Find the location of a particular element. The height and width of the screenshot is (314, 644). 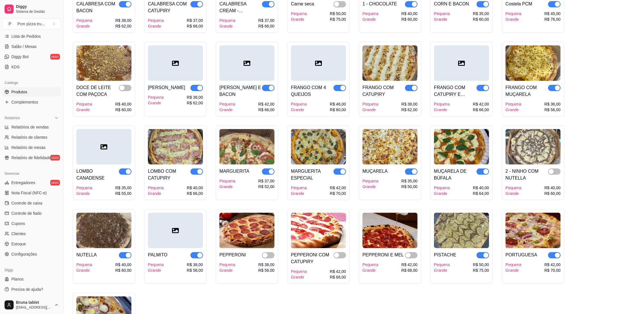

span: Planos is located at coordinates (17, 279).